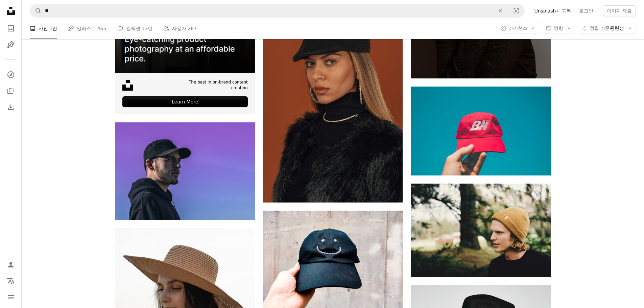 Image resolution: width=644 pixels, height=308 pixels. Describe the element at coordinates (36, 11) in the screenshot. I see `button: Unsplash 검색` at that location.